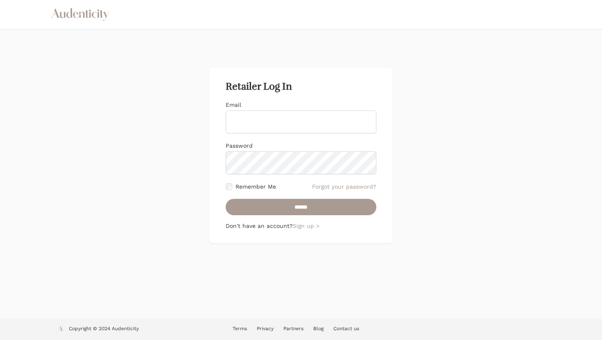 This screenshot has width=602, height=340. Describe the element at coordinates (239, 146) in the screenshot. I see `label: Password` at that location.